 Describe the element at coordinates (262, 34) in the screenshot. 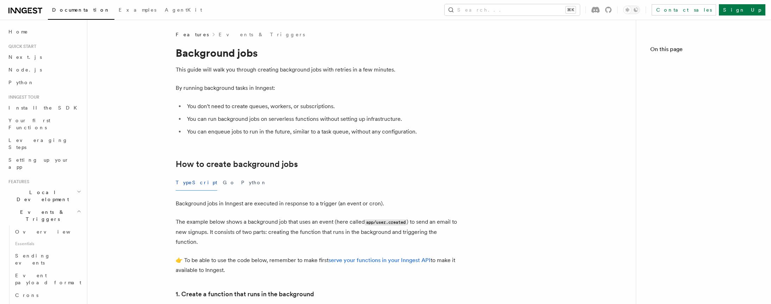

I see `a: Events & Triggers` at that location.